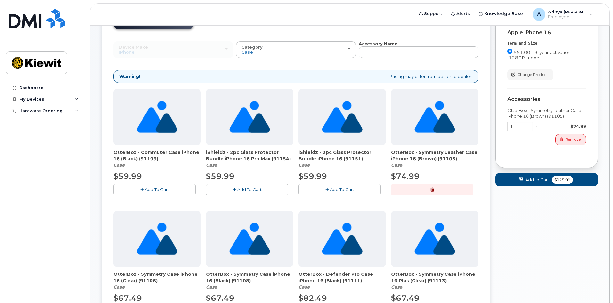 Image resolution: width=613 pixels, height=303 pixels. Describe the element at coordinates (313, 298) in the screenshot. I see `span: $82.49` at that location.